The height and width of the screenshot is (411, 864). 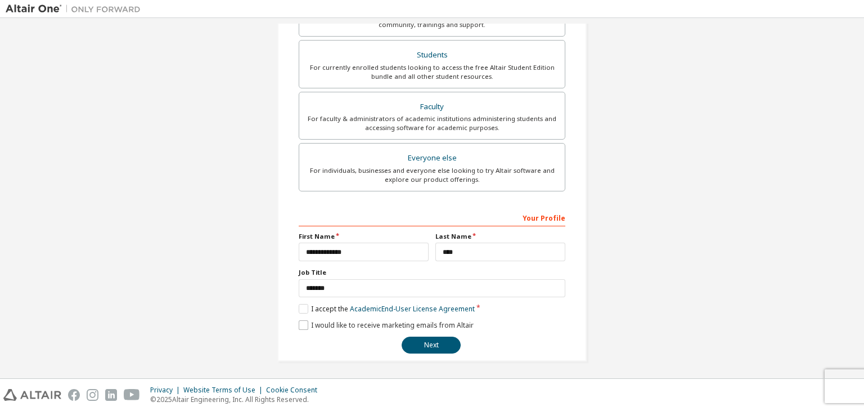 I want to click on img: altair_logo.svg, so click(x=32, y=394).